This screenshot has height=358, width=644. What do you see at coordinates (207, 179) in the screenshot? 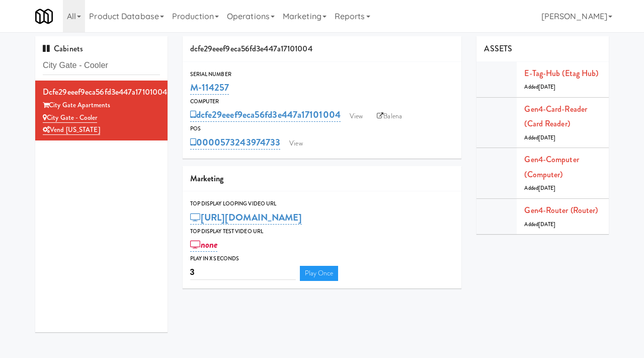
I see `span: Marketing` at bounding box center [207, 179].